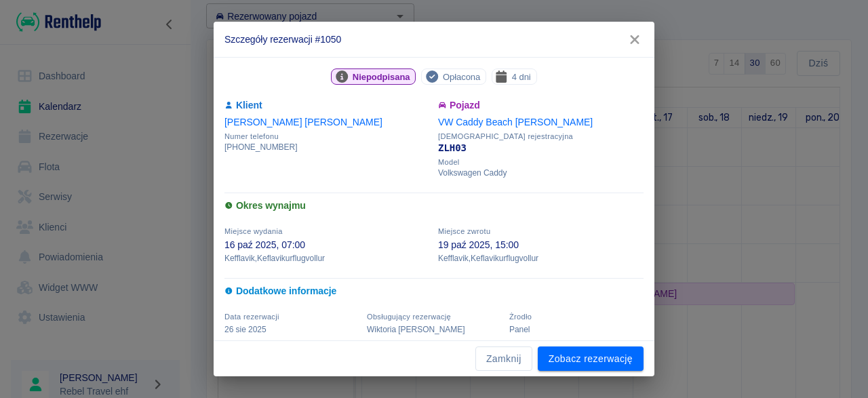  What do you see at coordinates (541, 245) in the screenshot?
I see `p: 19 paź 2025, 15:00` at bounding box center [541, 245].